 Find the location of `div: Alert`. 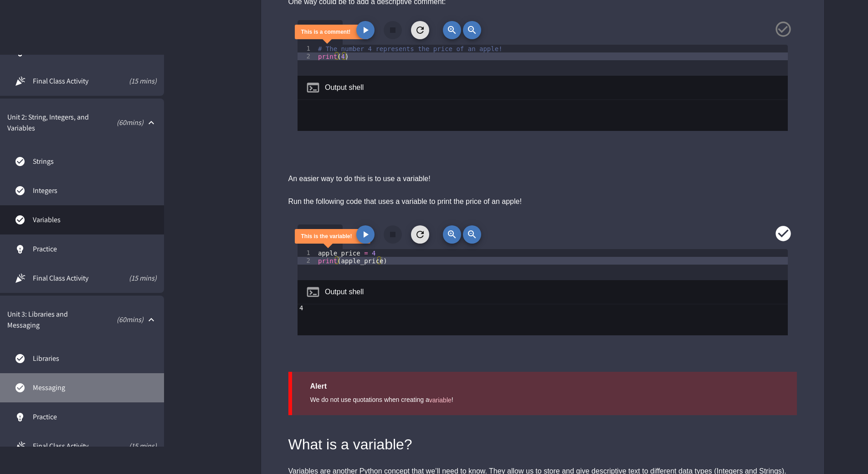

div: Alert is located at coordinates (544, 386).